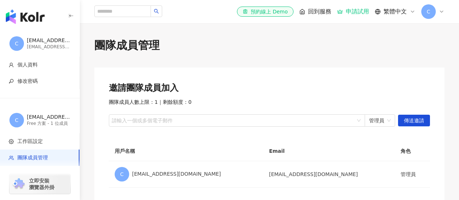  I want to click on th: 角色, so click(412, 151).